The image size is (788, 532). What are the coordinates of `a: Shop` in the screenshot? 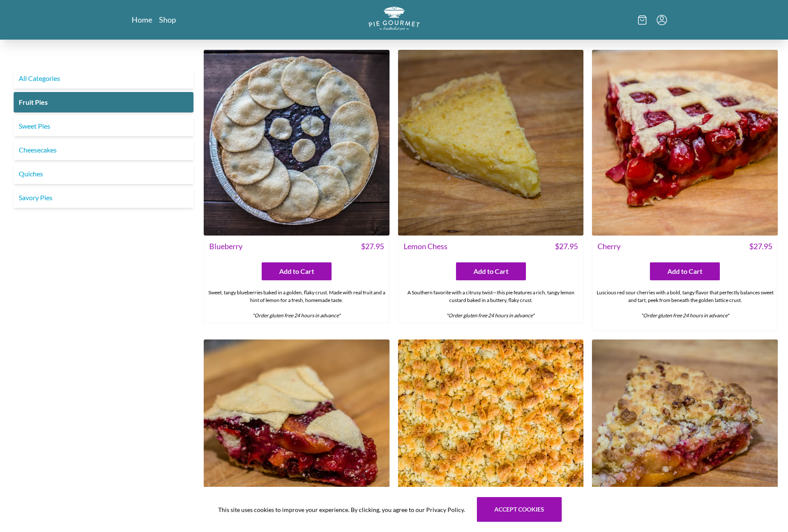 It's located at (168, 19).